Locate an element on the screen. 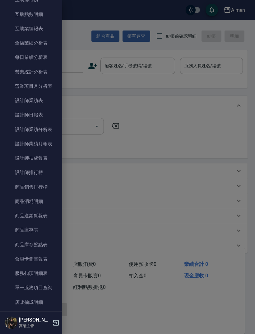 The image size is (255, 334). a: 營業統計分析表 is located at coordinates (31, 72).